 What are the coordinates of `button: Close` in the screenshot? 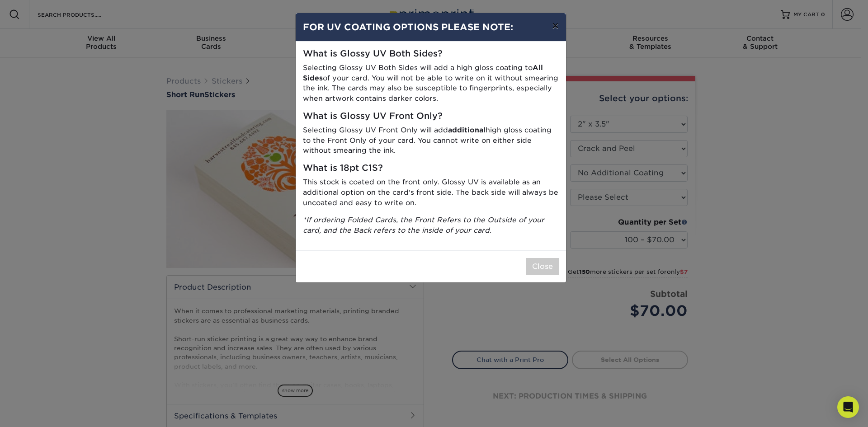 It's located at (542, 267).